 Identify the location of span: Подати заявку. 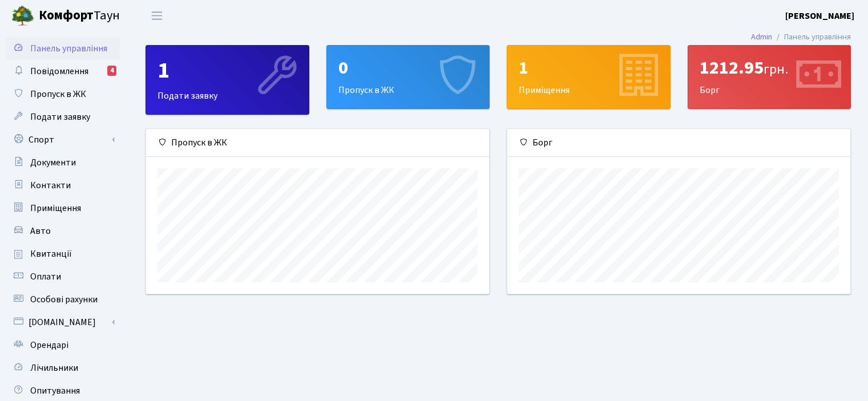
(60, 117).